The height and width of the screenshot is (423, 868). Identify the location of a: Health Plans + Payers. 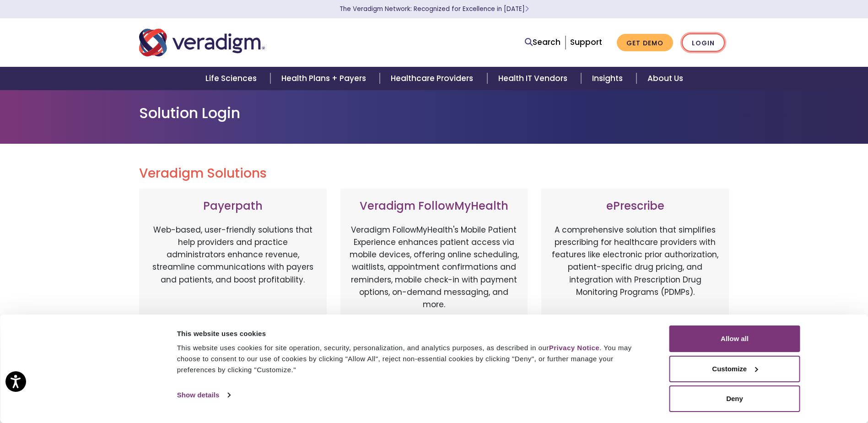
(325, 78).